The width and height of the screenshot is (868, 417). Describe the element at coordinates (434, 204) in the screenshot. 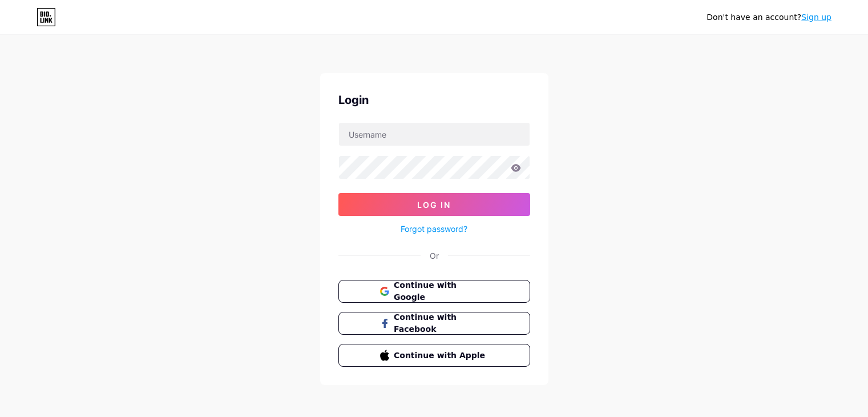

I see `span: Log In` at that location.